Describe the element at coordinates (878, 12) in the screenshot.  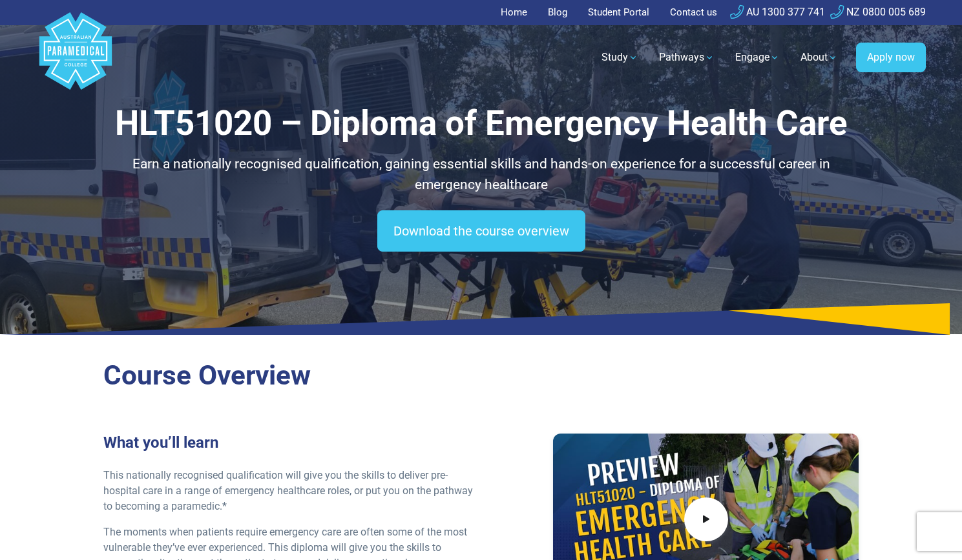
I see `a: NZ 0800 005 689` at that location.